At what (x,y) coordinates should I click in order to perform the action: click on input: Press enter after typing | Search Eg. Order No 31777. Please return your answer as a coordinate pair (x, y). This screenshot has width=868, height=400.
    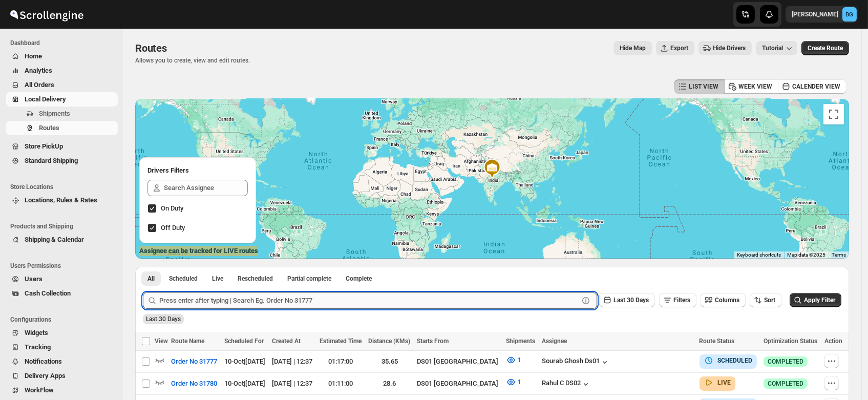
    Looking at the image, I should click on (369, 301).